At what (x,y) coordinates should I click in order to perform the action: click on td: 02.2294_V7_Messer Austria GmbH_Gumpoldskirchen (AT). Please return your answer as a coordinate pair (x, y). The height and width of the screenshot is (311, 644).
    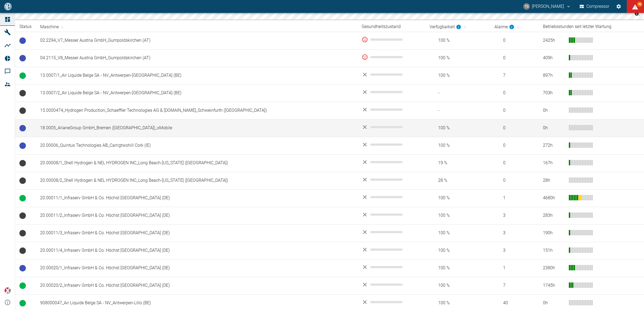
    Looking at the image, I should click on (197, 41).